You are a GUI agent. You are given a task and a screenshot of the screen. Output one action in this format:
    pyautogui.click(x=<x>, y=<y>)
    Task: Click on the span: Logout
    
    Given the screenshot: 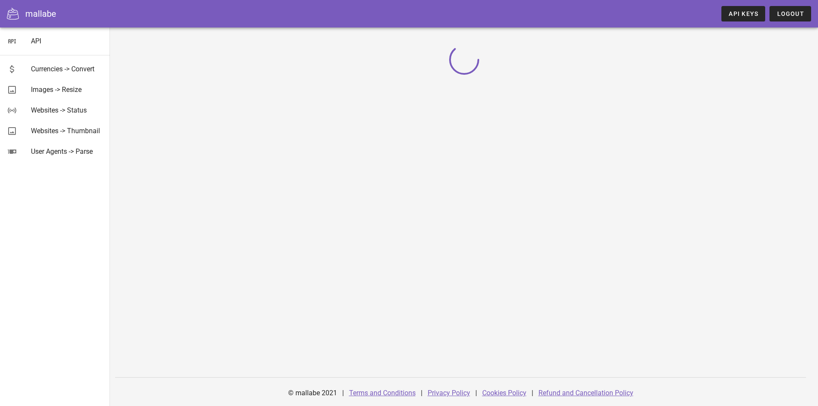 What is the action you would take?
    pyautogui.click(x=790, y=14)
    